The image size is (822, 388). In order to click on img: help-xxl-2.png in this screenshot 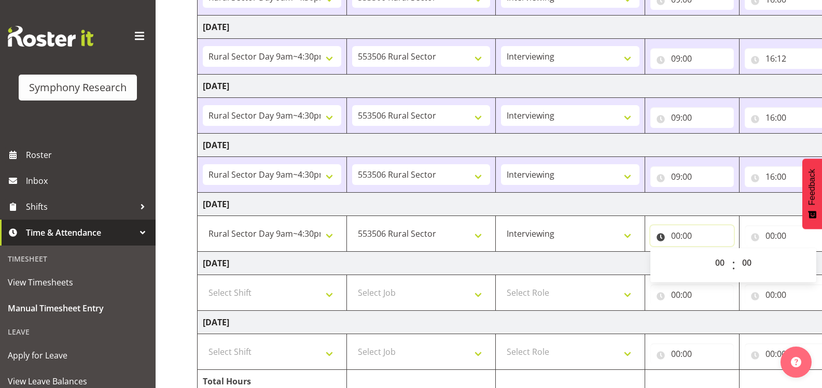, I will do `click(796, 362)`.